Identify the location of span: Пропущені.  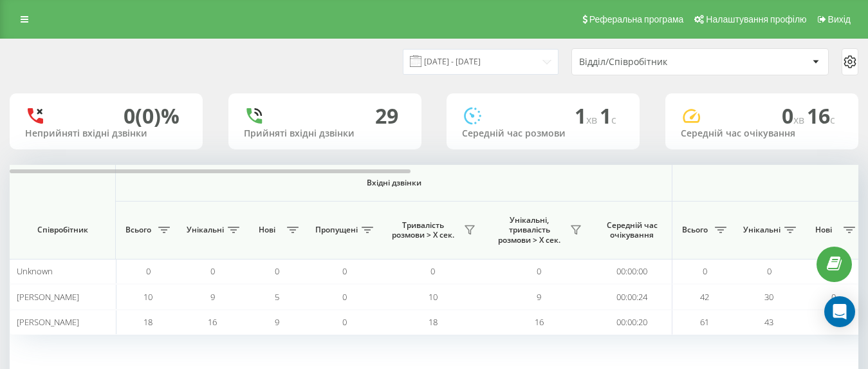
(337, 230).